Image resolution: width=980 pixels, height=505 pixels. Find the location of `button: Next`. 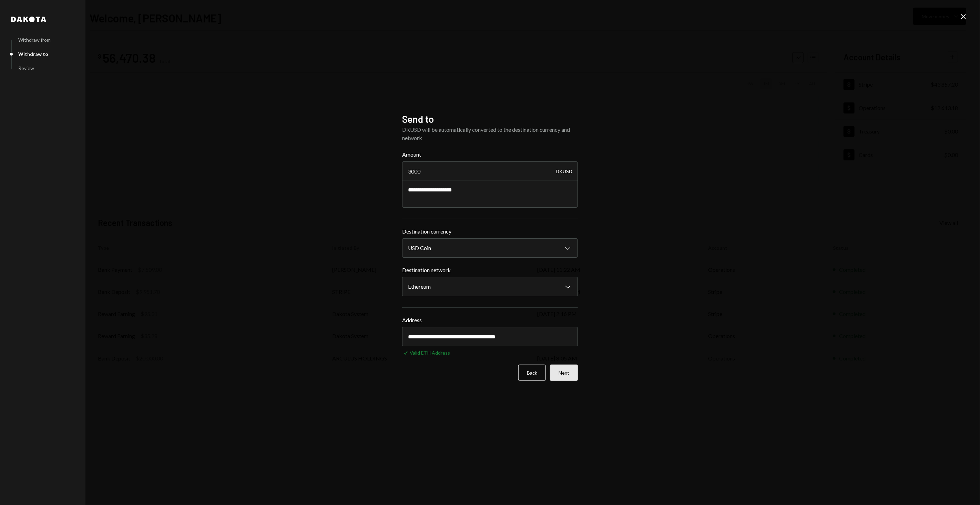

button: Next is located at coordinates (564, 373).